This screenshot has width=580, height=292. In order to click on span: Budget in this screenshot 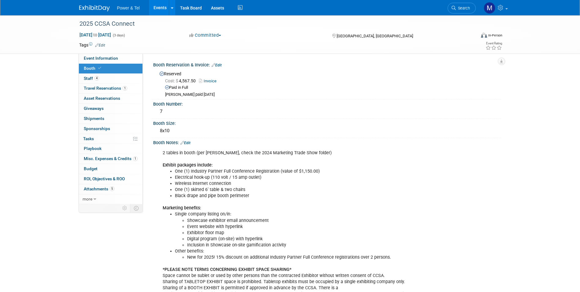, I will do `click(90, 168)`.